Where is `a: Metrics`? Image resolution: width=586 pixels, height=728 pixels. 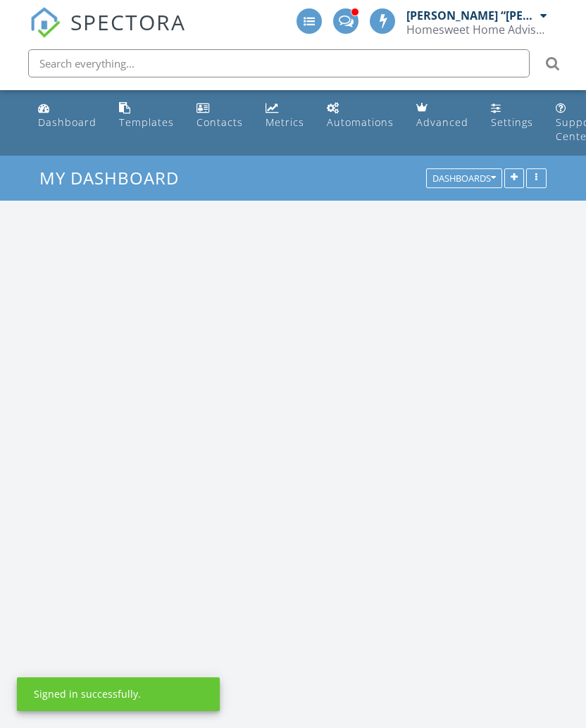
a: Metrics is located at coordinates (284, 116).